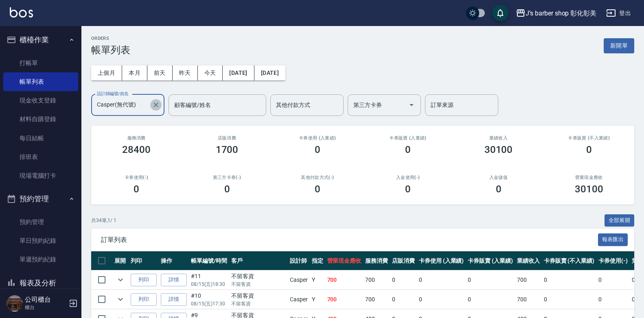  I want to click on button: 今天, so click(211, 73).